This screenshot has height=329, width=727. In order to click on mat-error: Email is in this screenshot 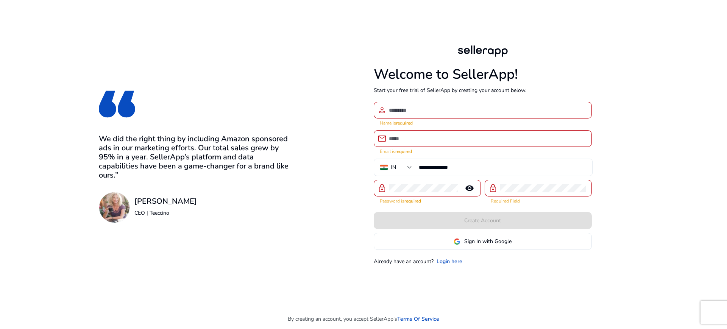, I will do `click(483, 151)`.